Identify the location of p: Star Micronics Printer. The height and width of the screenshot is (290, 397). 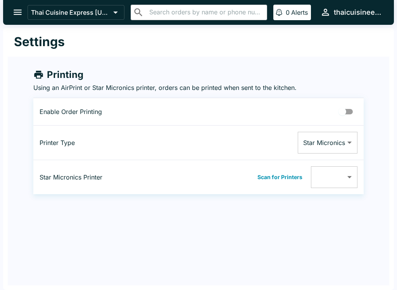
(96, 177).